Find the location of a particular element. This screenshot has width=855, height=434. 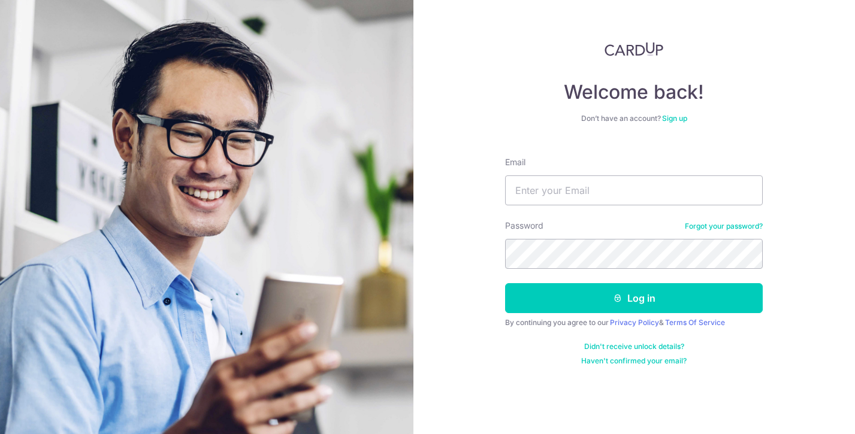

div: Don’t have an account? is located at coordinates (634, 119).